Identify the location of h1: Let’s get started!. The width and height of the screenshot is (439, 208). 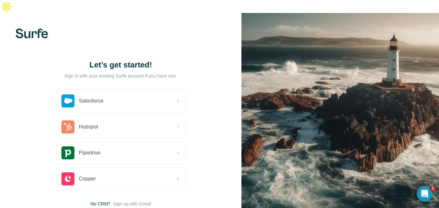
(121, 65).